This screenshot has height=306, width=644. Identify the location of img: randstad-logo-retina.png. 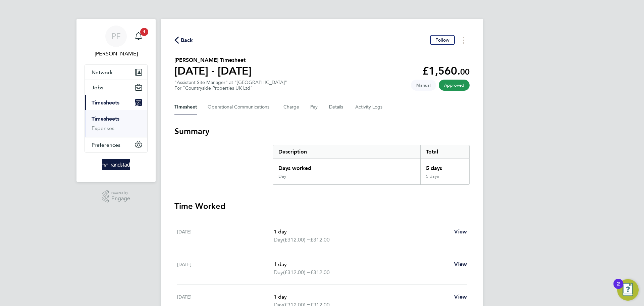
(116, 165).